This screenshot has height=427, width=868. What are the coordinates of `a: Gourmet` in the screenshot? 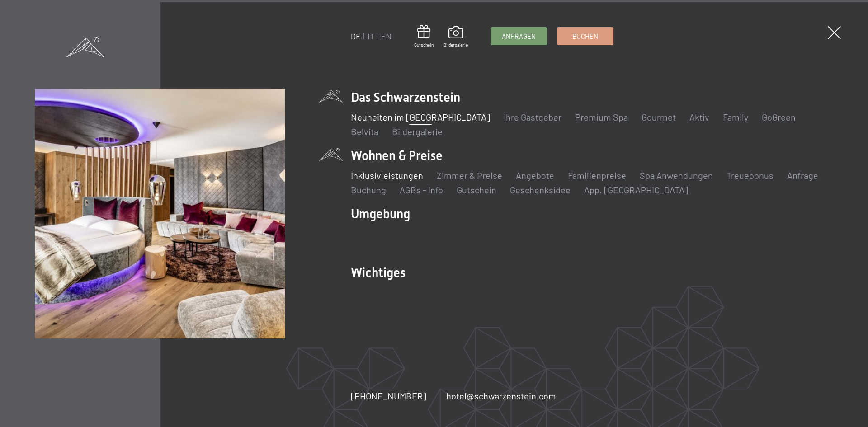 It's located at (659, 117).